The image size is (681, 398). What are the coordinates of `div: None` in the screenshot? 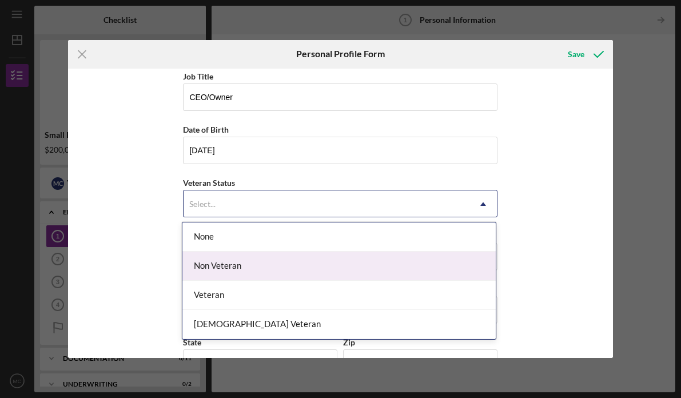 It's located at (339, 237).